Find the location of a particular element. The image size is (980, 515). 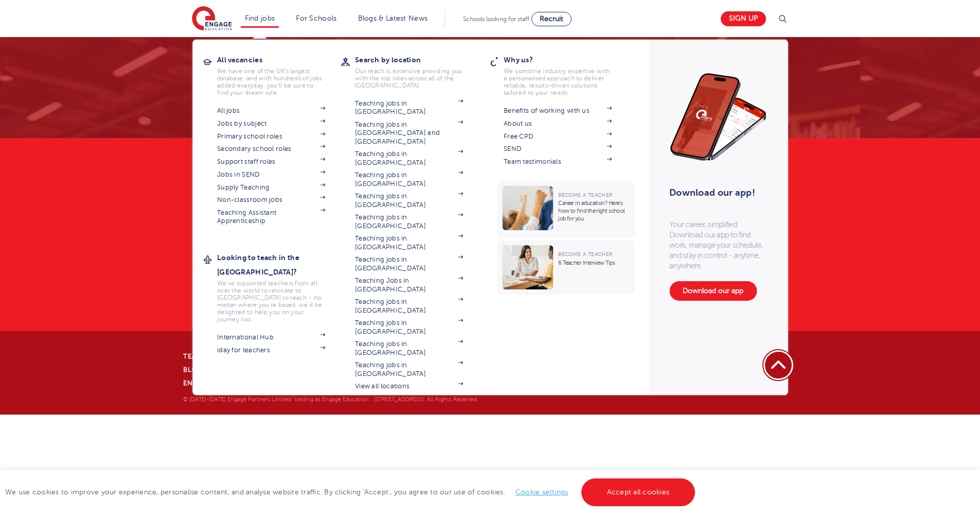

a: Cookie settings is located at coordinates (541, 492).